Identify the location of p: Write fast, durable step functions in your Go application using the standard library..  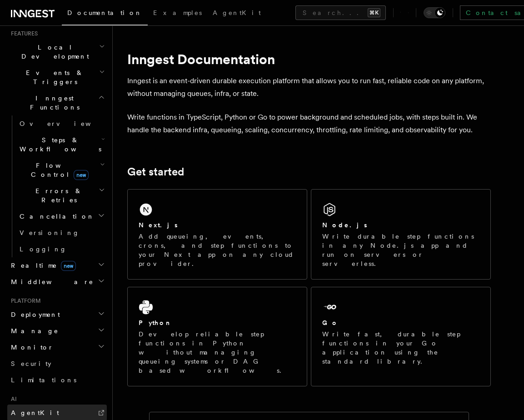
(401, 347).